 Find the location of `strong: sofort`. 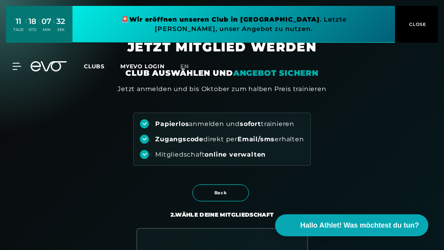

strong: sofort is located at coordinates (250, 123).